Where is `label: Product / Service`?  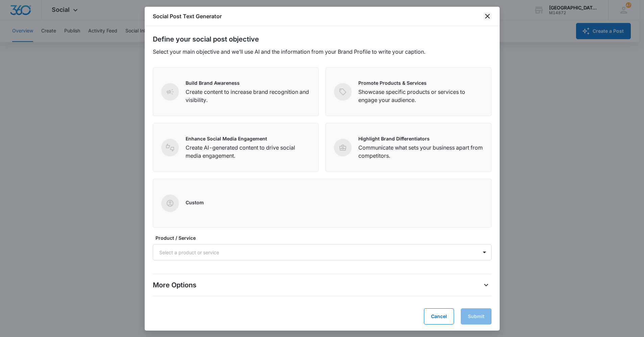
label: Product / Service is located at coordinates (325, 238).